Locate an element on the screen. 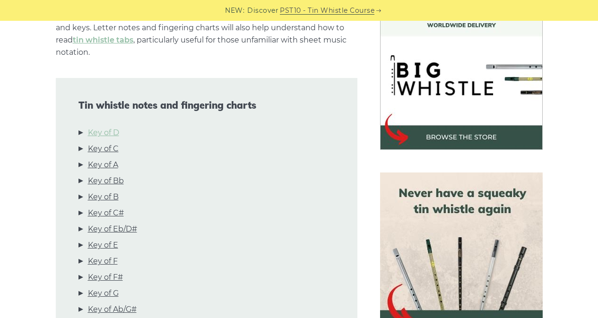 The image size is (598, 318). a: Key of D is located at coordinates (104, 133).